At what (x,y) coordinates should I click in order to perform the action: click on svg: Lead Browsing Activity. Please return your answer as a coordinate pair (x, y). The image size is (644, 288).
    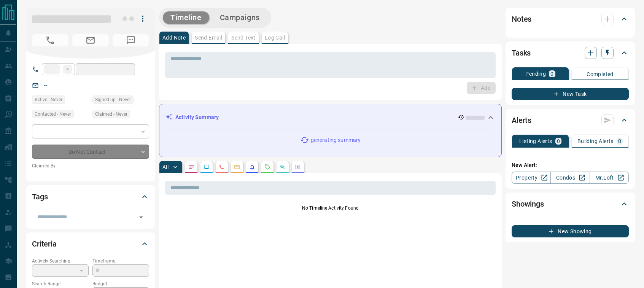
    Looking at the image, I should click on (207, 167).